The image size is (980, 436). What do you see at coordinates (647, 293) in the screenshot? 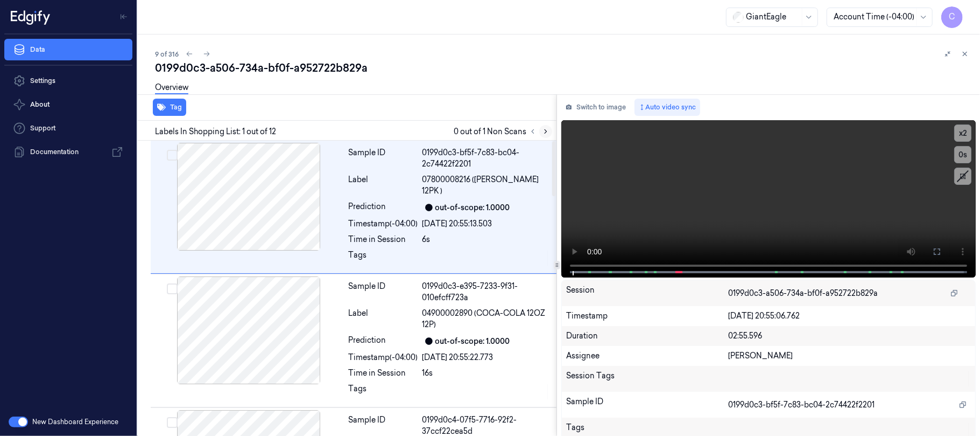
I see `div: Session` at bounding box center [647, 293].